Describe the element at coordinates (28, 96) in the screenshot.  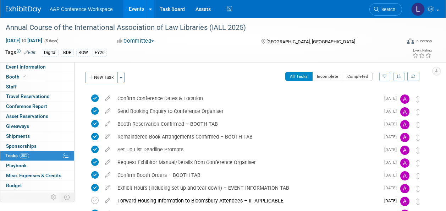
I see `span: Travel Reservations` at that location.